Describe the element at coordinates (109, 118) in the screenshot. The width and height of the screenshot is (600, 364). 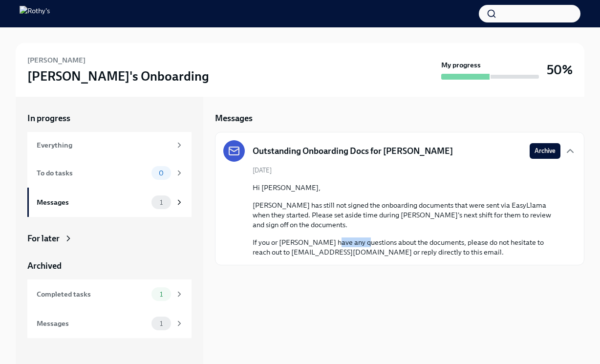
I see `a: In progress` at that location.